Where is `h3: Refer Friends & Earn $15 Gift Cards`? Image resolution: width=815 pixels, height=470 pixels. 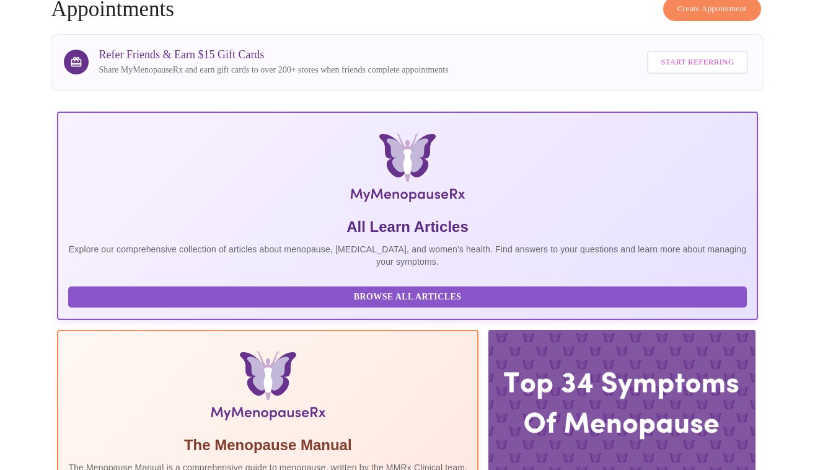
h3: Refer Friends & Earn $15 Gift Cards is located at coordinates (273, 55).